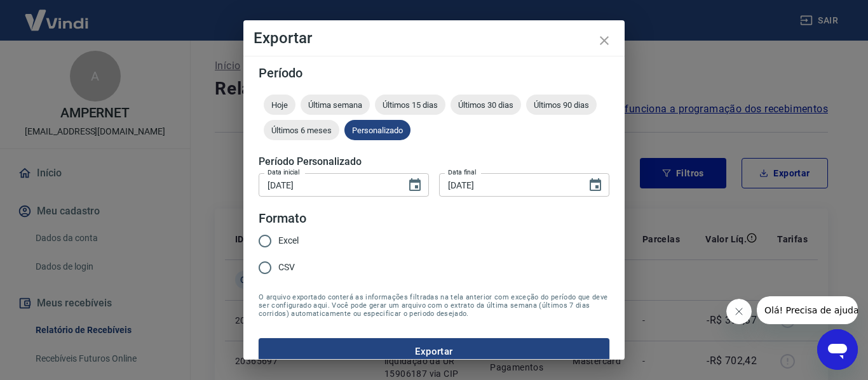  What do you see at coordinates (283, 219) in the screenshot?
I see `legend: Formato` at bounding box center [283, 219].